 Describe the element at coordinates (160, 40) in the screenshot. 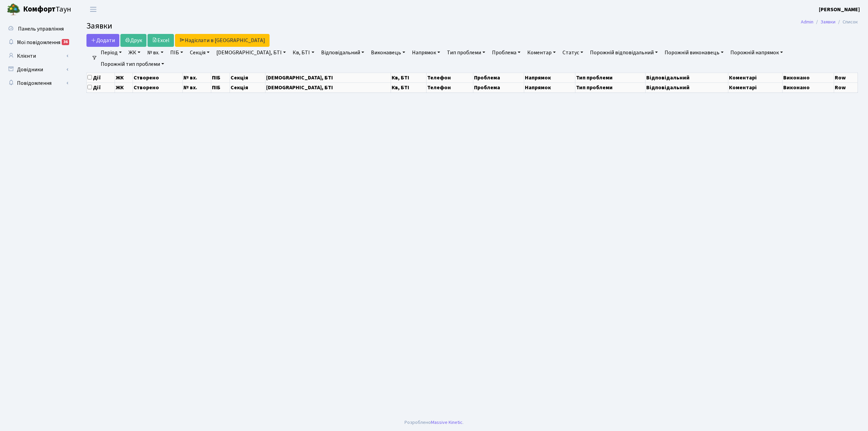

I see `a: Excel` at that location.